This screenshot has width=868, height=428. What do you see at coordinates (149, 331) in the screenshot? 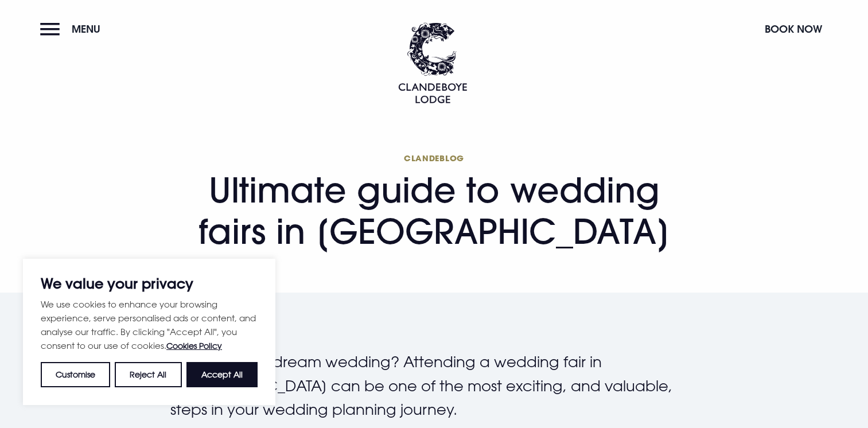
I see `div: We value your privacy` at bounding box center [149, 331].